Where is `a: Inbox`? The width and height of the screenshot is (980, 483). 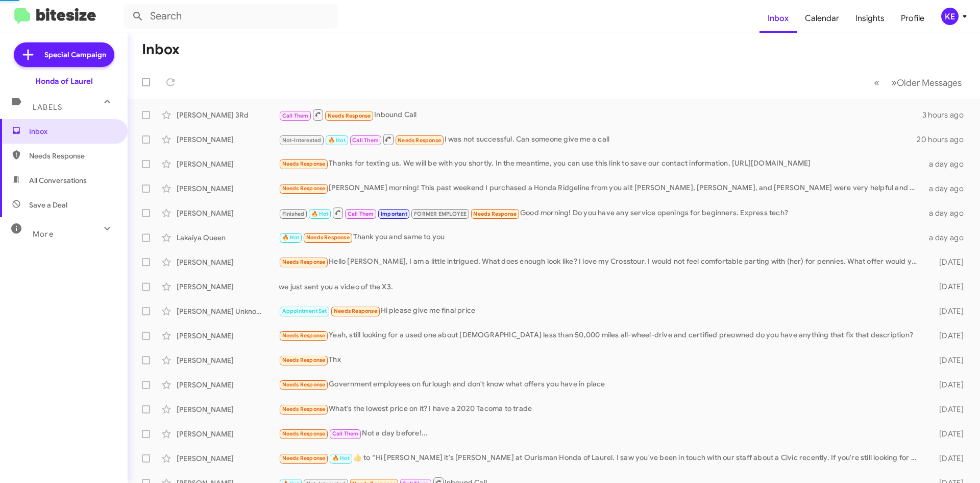
a: Inbox is located at coordinates (778, 19).